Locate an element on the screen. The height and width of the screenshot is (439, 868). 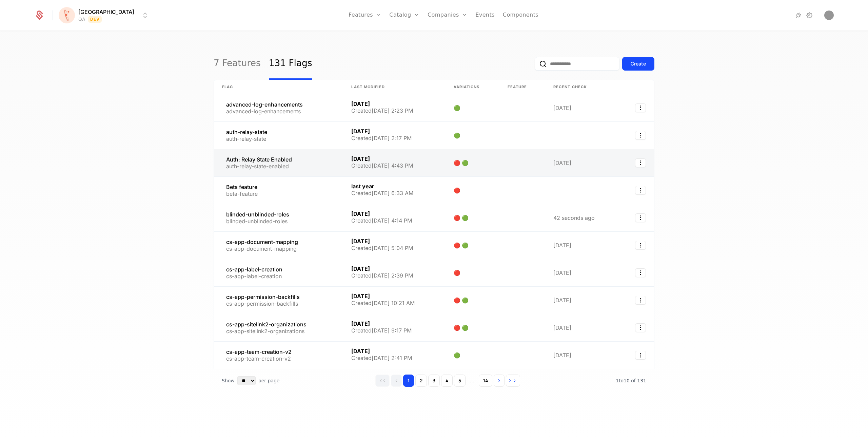
button: Go to last page is located at coordinates (513, 380).